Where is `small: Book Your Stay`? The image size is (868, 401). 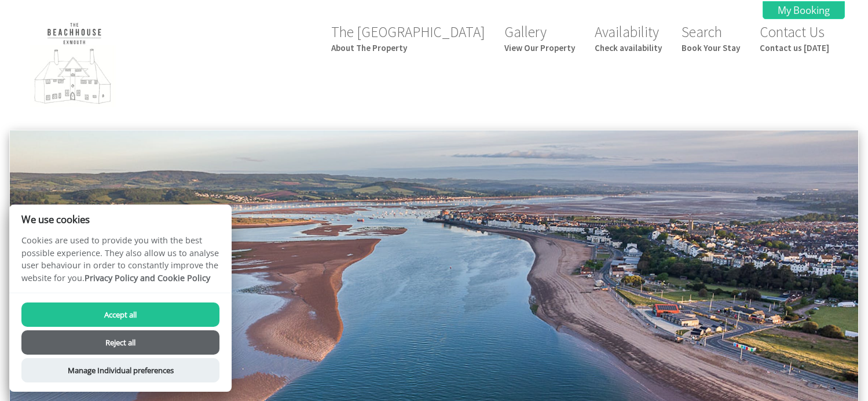 small: Book Your Stay is located at coordinates (710, 48).